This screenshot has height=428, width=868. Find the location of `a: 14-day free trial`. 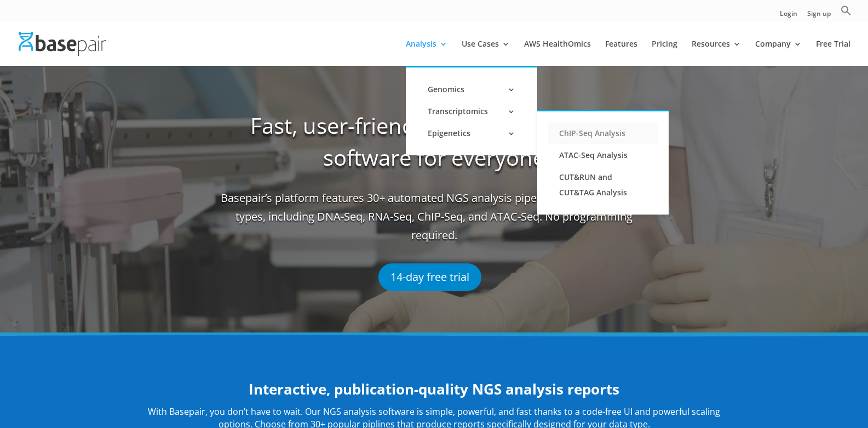

a: 14-day free trial is located at coordinates (430, 277).